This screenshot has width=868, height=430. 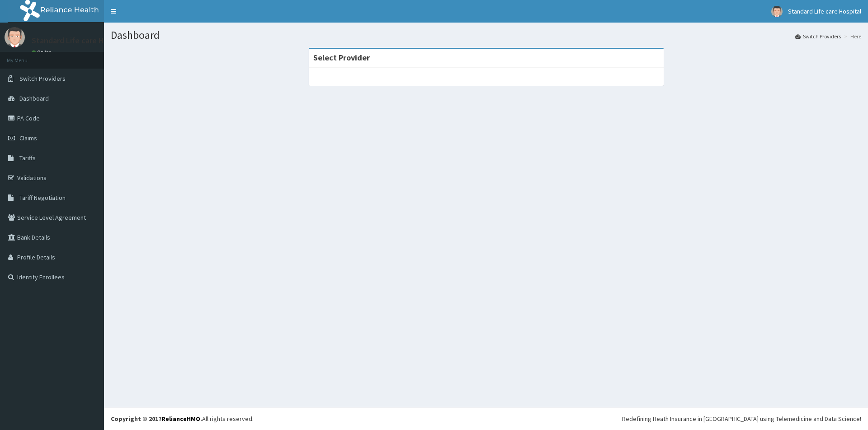 What do you see at coordinates (818, 36) in the screenshot?
I see `a: Switch Providers` at bounding box center [818, 36].